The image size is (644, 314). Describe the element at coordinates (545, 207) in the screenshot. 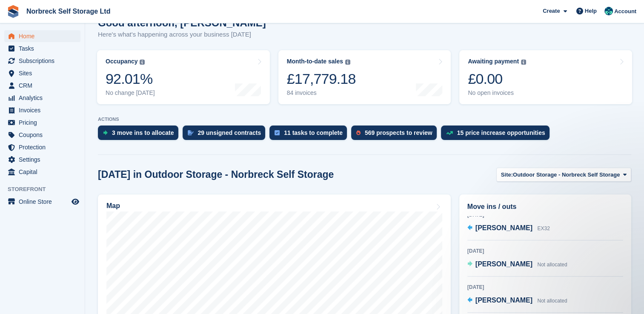

I see `h2: Move ins / outs` at that location.